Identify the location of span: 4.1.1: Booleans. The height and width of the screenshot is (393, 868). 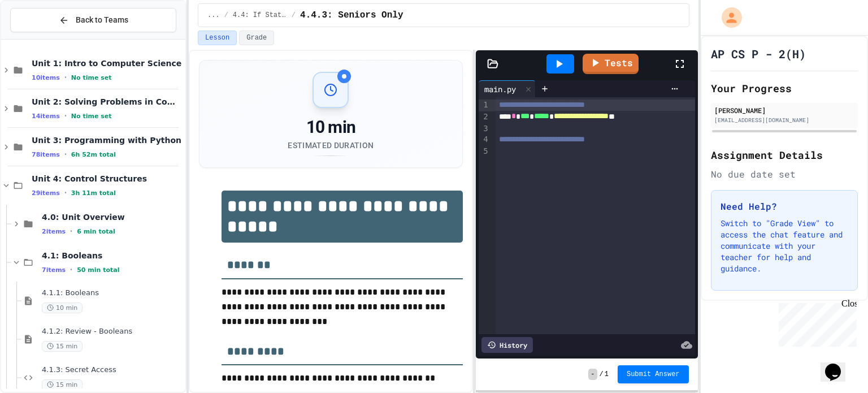
(112, 293).